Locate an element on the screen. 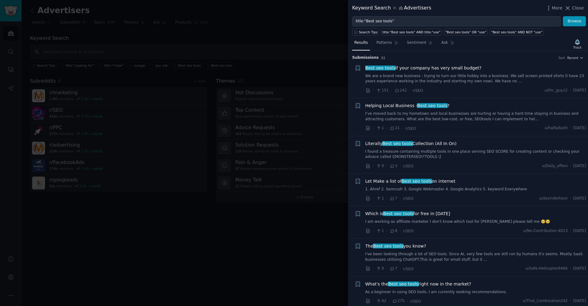 Image resolution: width=588 pixels, height=306 pixels. span: u/No-Contribution-4013 is located at coordinates (545, 231).